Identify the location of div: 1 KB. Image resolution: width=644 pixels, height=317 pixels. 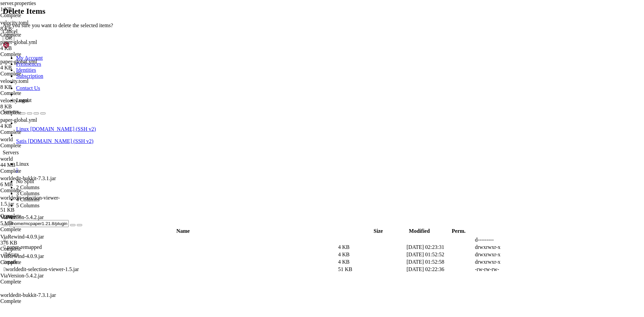
(31, 9).